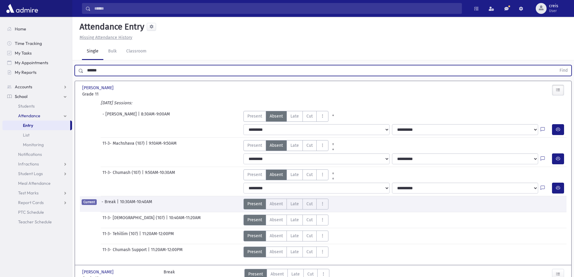  What do you see at coordinates (37, 135) in the screenshot?
I see `a: List` at bounding box center [37, 135].